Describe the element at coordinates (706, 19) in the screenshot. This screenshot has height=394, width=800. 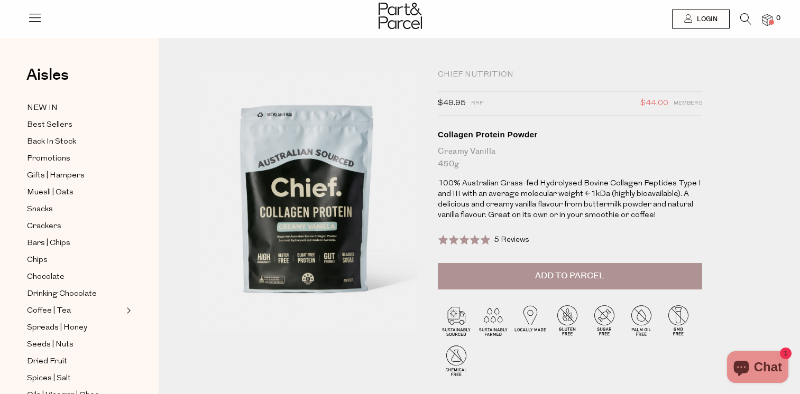
I see `span: Login` at that location.